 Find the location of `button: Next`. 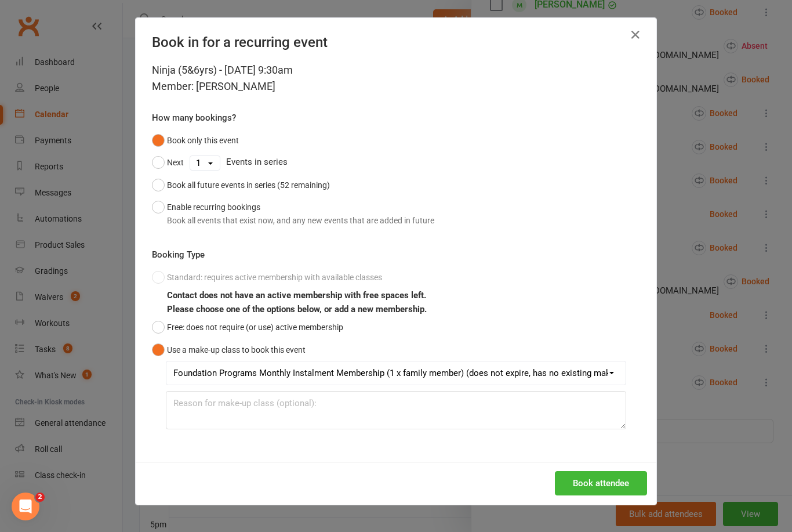

button: Next is located at coordinates (168, 163).